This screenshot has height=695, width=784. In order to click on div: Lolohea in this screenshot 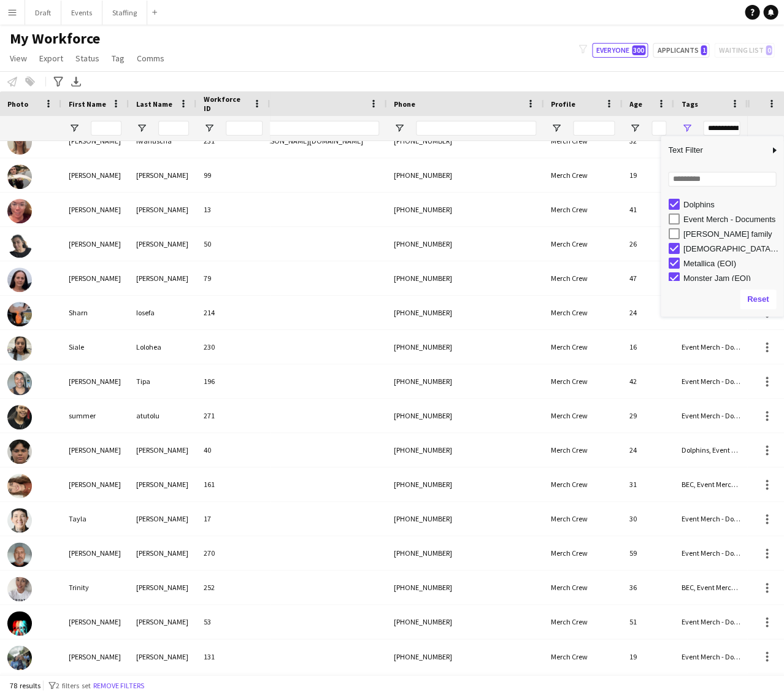, I will do `click(163, 347)`.